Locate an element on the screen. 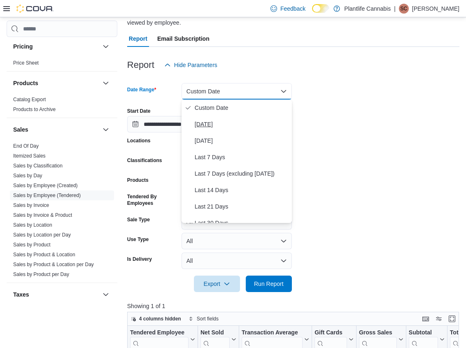  button: Run Report is located at coordinates (269, 284).